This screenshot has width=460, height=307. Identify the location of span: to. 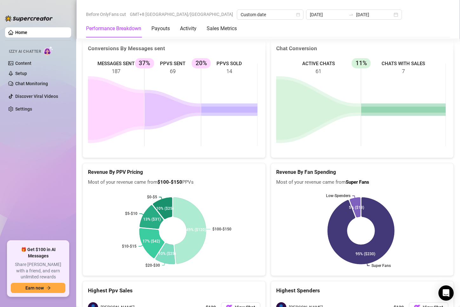
(351, 15).